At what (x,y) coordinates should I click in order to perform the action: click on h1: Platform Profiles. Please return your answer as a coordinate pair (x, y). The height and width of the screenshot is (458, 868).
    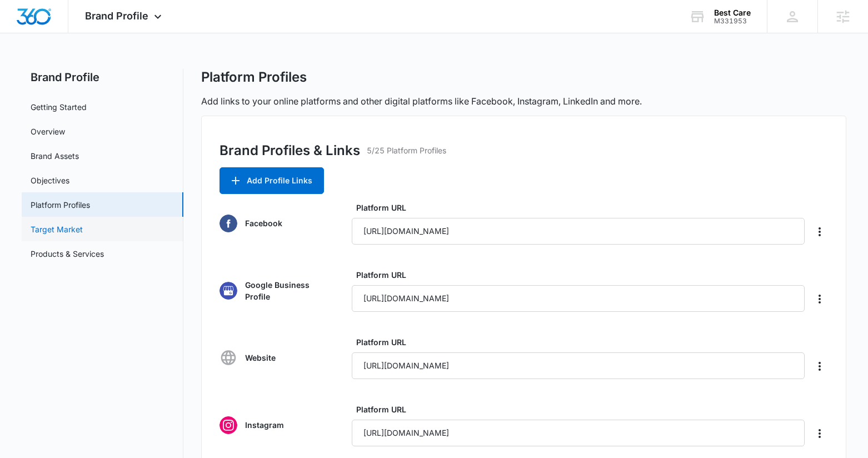
    Looking at the image, I should click on (254, 77).